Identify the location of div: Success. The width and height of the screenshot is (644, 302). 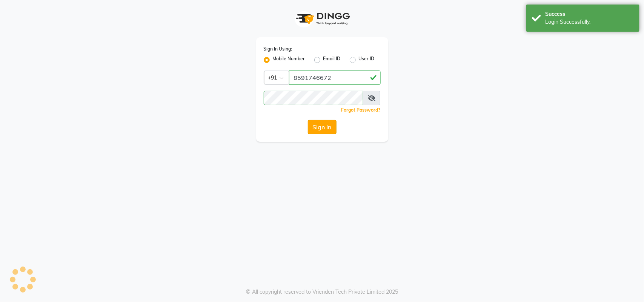
(589, 14).